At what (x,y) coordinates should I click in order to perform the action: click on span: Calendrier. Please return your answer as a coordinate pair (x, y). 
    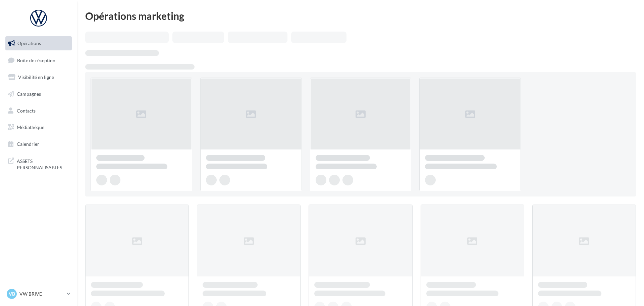
    Looking at the image, I should click on (28, 144).